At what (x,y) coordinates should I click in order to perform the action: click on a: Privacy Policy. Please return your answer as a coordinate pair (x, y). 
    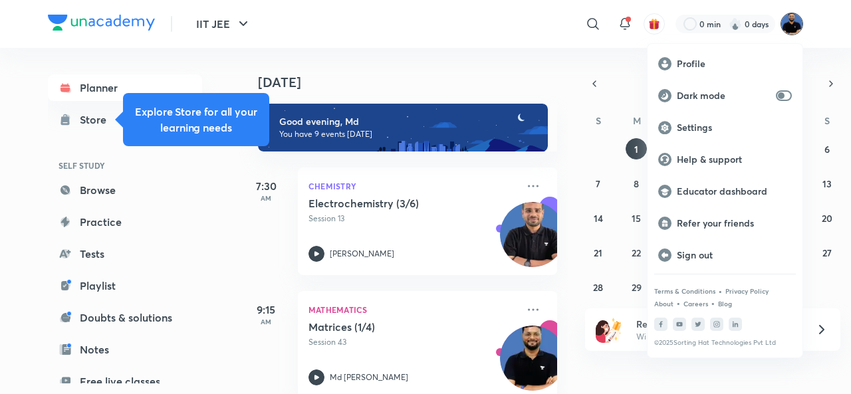
    Looking at the image, I should click on (747, 291).